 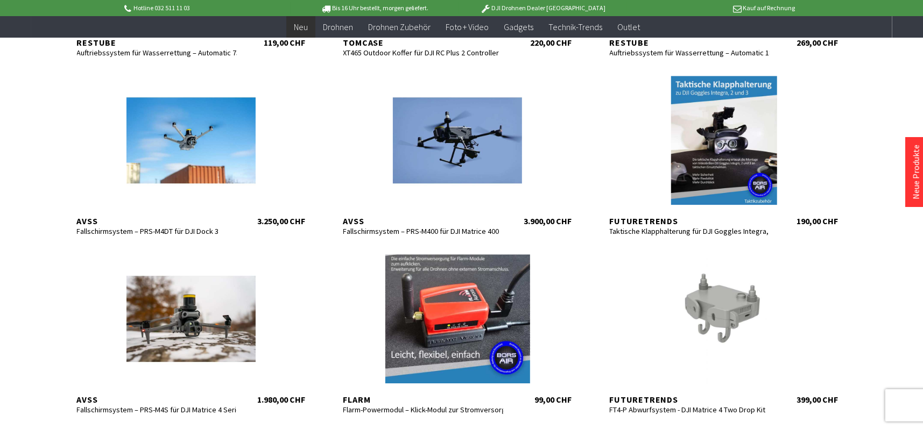 I want to click on a: AVSS Fallschirmsystem – PRS-M4DT für DJI Dock 3 3.250,00 CHF, so click(x=191, y=151).